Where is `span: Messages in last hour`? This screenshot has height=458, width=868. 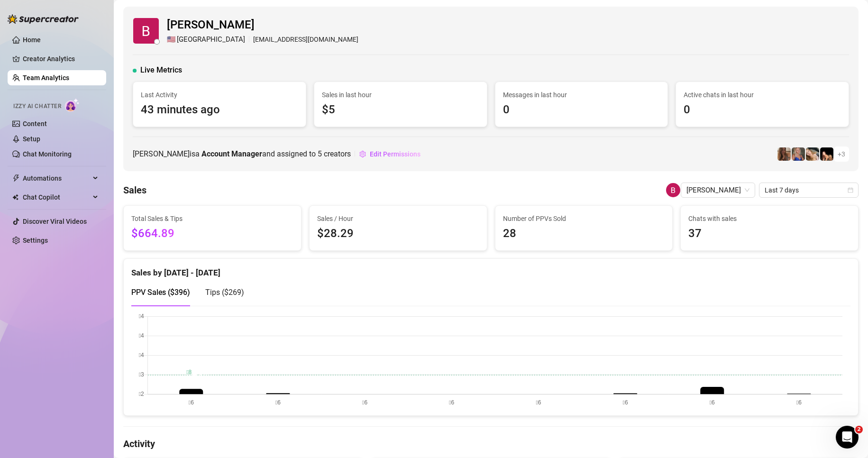 span: Messages in last hour is located at coordinates (582, 95).